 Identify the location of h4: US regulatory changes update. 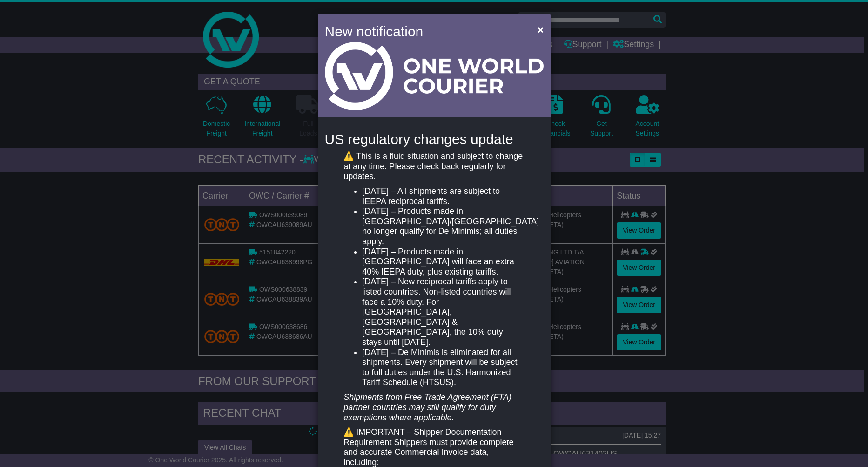
(434, 139).